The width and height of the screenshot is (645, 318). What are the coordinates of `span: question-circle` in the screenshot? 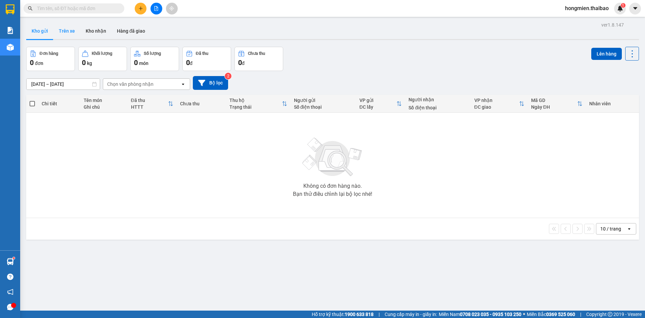 It's located at (10, 276).